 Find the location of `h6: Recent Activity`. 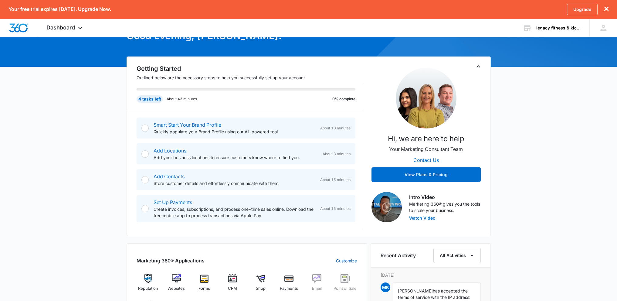

h6: Recent Activity is located at coordinates (398, 255).